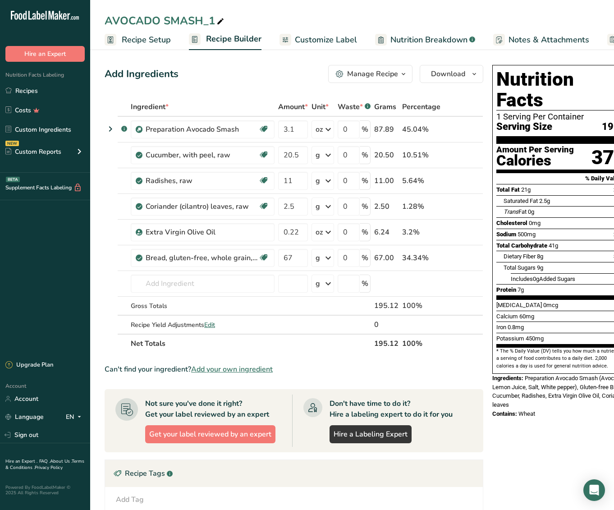 This screenshot has width=614, height=510. Describe the element at coordinates (13, 180) in the screenshot. I see `div: BETA` at that location.